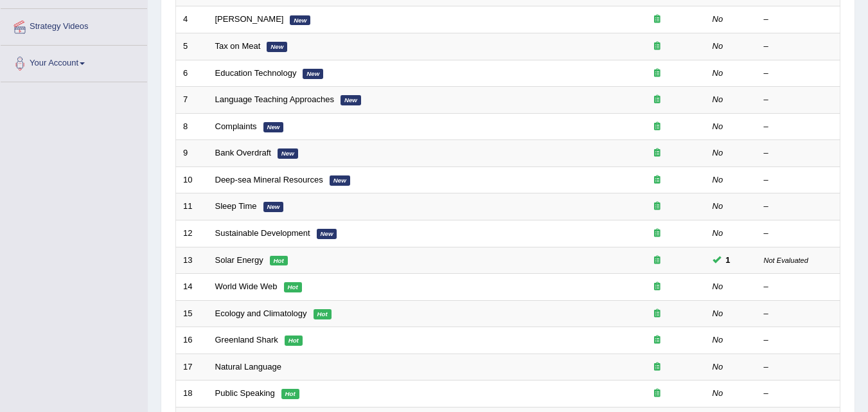 The height and width of the screenshot is (412, 868). What do you see at coordinates (192, 154) in the screenshot?
I see `td: 9` at bounding box center [192, 154].